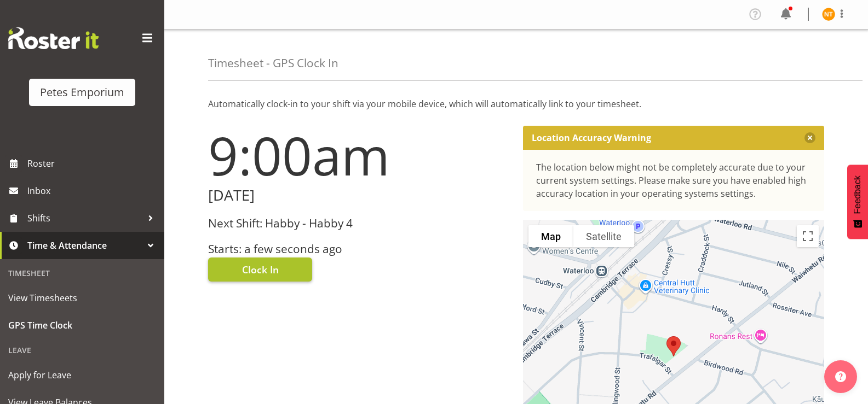 The height and width of the screenshot is (404, 868). I want to click on span: Clock In, so click(260, 270).